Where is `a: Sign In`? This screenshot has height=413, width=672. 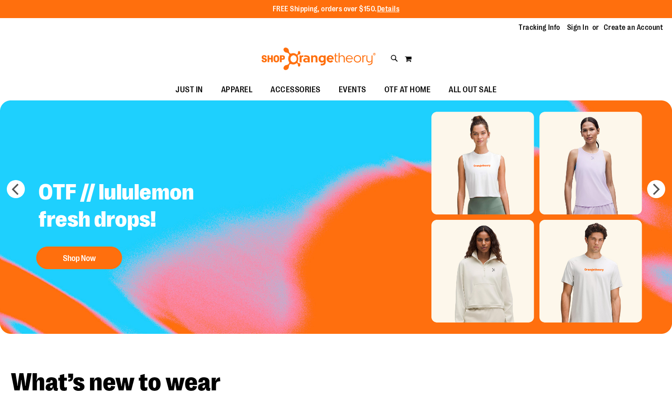
a: Sign In is located at coordinates (578, 28).